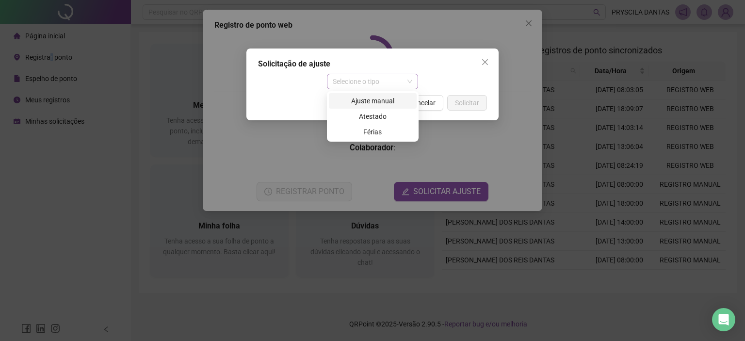 This screenshot has width=745, height=341. What do you see at coordinates (724, 320) in the screenshot?
I see `div: Open Intercom Messenger` at bounding box center [724, 320].